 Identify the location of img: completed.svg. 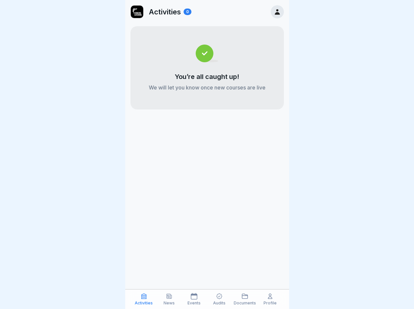
(207, 53).